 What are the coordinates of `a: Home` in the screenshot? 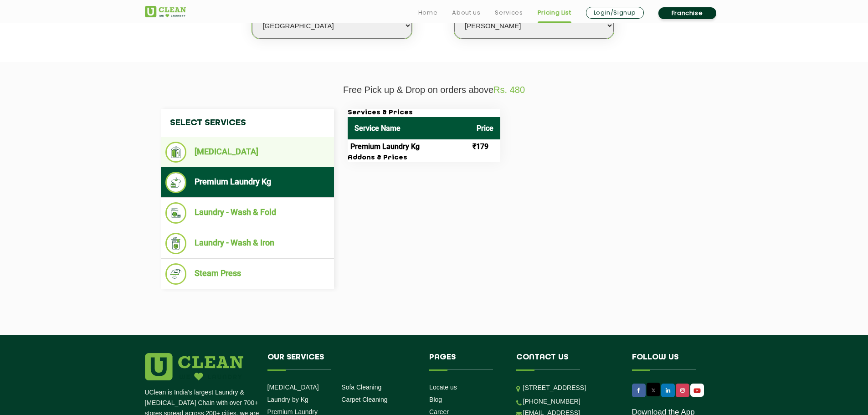 It's located at (428, 13).